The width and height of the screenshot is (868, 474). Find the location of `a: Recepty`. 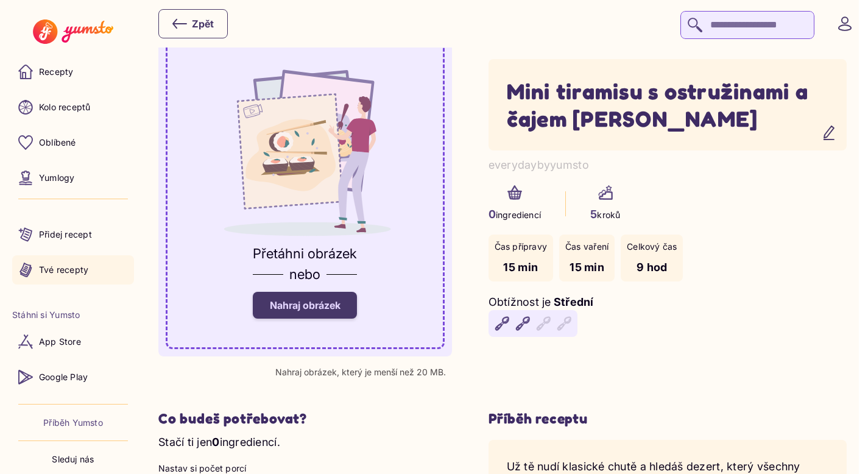

a: Recepty is located at coordinates (73, 72).